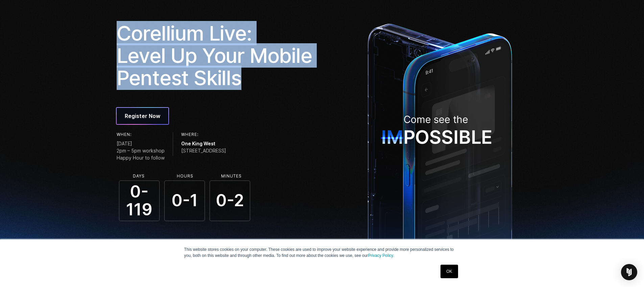 Image resolution: width=644 pixels, height=287 pixels. What do you see at coordinates (185, 201) in the screenshot?
I see `span: 0-1` at bounding box center [185, 201].